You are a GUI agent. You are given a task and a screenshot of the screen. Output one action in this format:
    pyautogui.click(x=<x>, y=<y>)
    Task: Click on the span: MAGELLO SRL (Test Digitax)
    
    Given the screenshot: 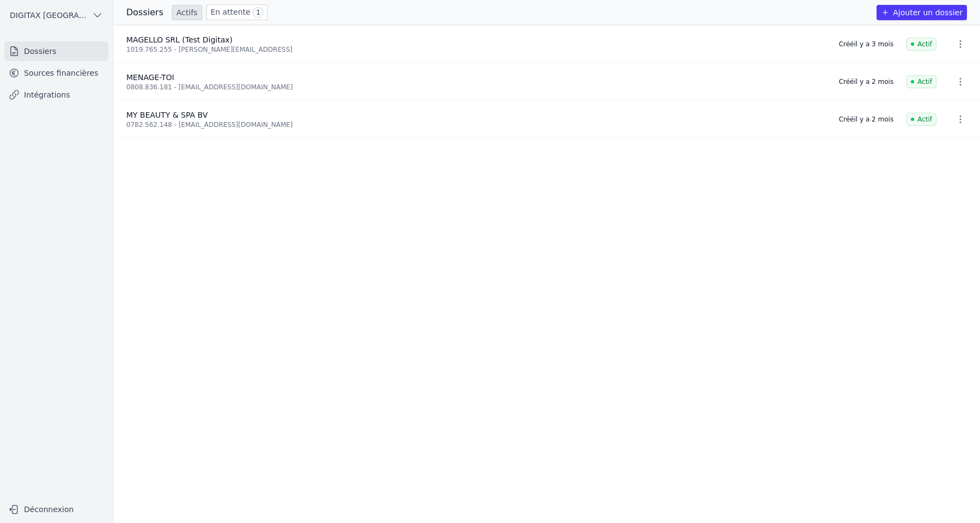 What is the action you would take?
    pyautogui.click(x=179, y=40)
    